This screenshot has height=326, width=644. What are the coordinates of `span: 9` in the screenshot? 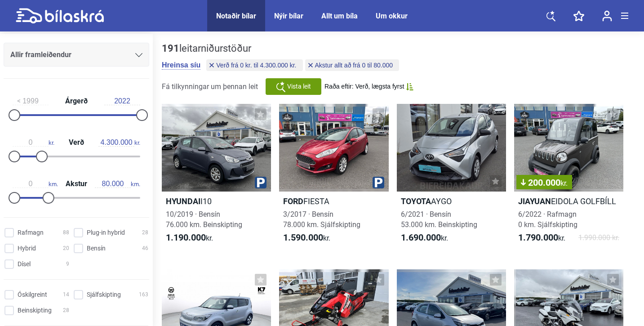 It's located at (68, 264).